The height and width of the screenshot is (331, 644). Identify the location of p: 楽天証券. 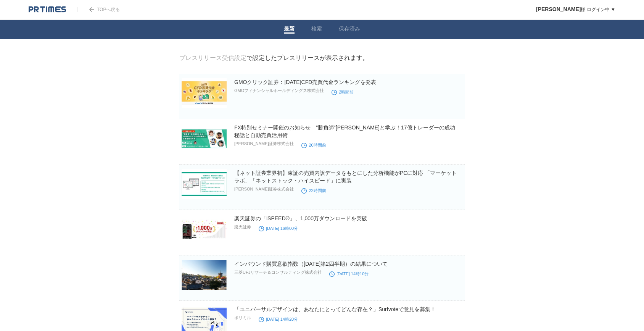
(242, 227).